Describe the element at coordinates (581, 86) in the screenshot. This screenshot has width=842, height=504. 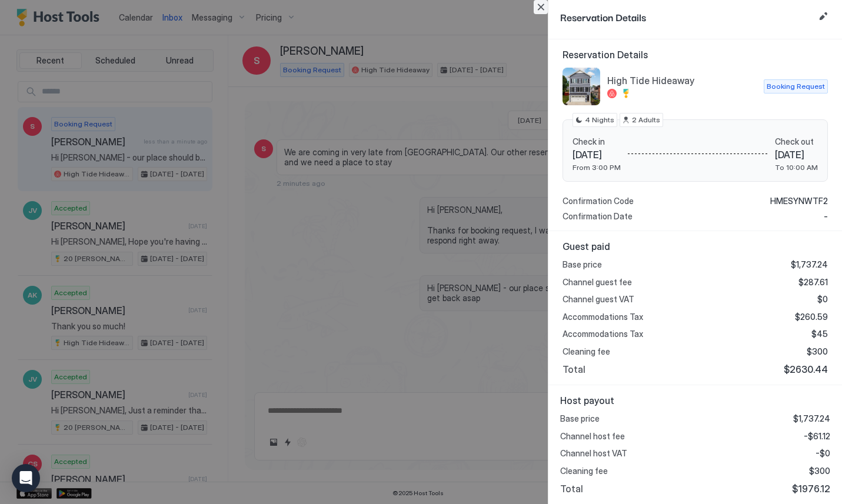
I see `div: listing image` at that location.